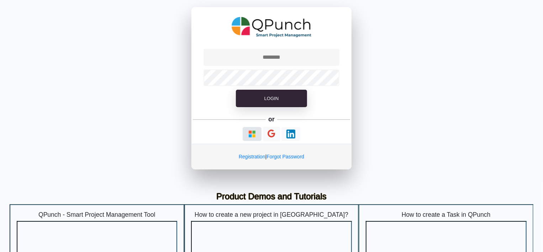 The width and height of the screenshot is (543, 252). What do you see at coordinates (291, 134) in the screenshot?
I see `button: Continue With LinkedIn` at bounding box center [291, 134].